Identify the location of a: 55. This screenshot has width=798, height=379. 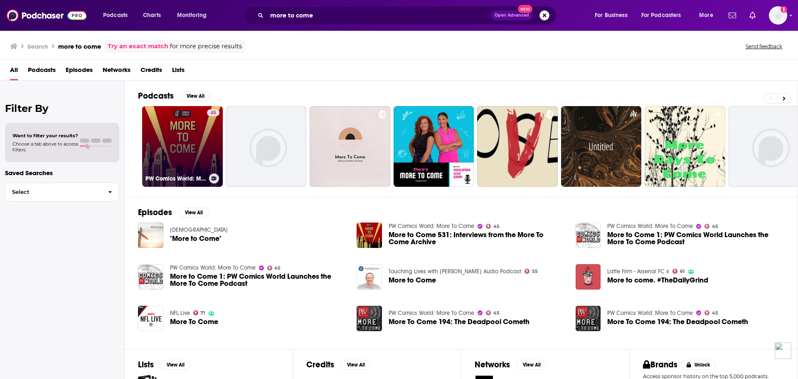
(531, 271).